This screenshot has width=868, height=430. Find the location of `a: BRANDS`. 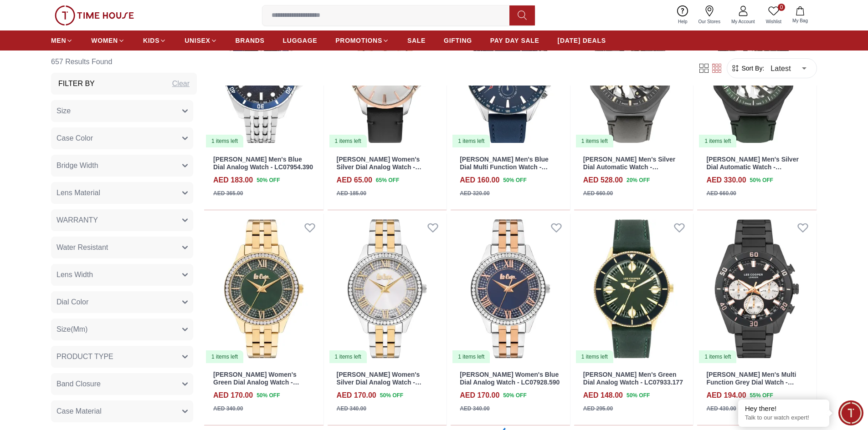

a: BRANDS is located at coordinates (251, 40).